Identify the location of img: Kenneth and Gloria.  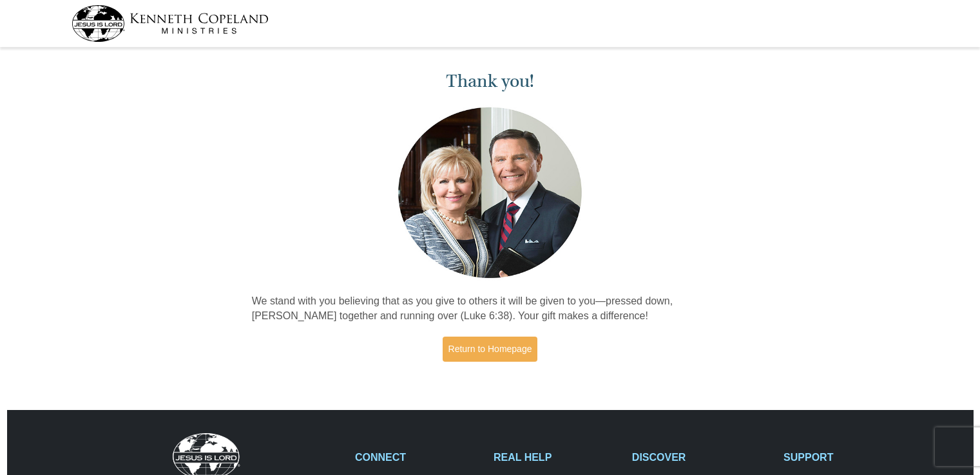
(489, 193).